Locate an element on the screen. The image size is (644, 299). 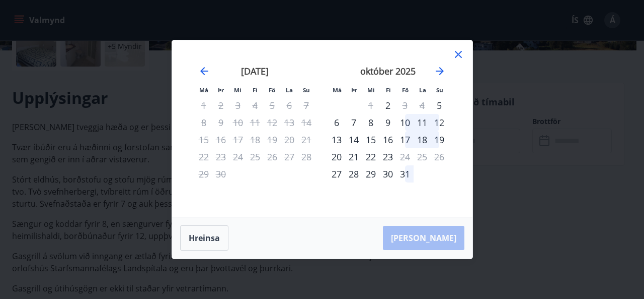
td: Choose mánudagur, 27. október 2025 as your check-in date. It’s available. is located at coordinates (336, 174).